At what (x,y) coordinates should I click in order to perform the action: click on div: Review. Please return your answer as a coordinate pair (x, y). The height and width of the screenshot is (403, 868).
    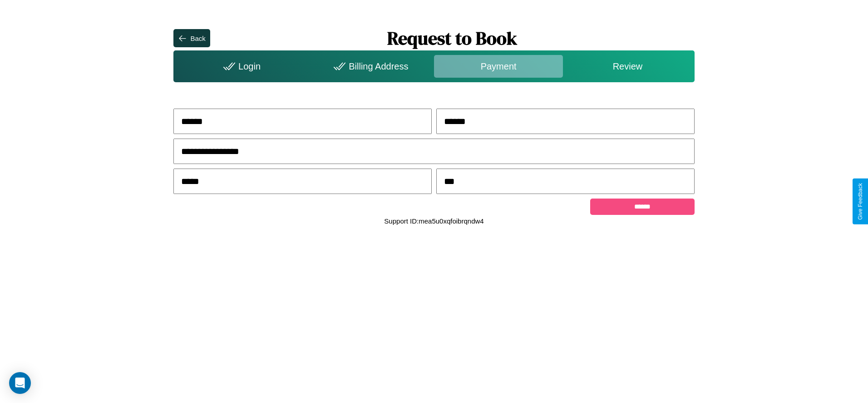
    Looking at the image, I should click on (627, 66).